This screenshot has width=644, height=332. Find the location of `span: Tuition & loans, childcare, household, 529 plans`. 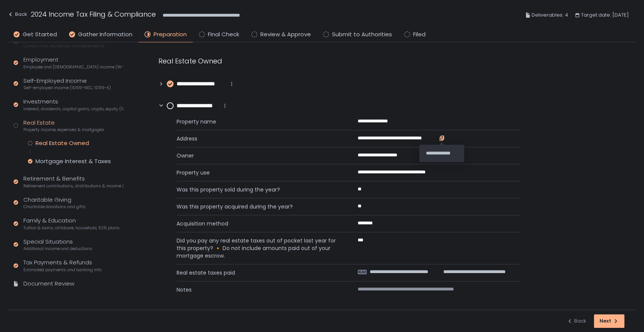

span: Tuition & loans, childcare, household, 529 plans is located at coordinates (71, 227).